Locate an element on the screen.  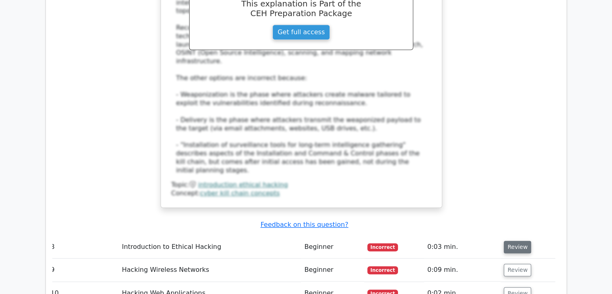
div: Concept: is located at coordinates (301, 193).